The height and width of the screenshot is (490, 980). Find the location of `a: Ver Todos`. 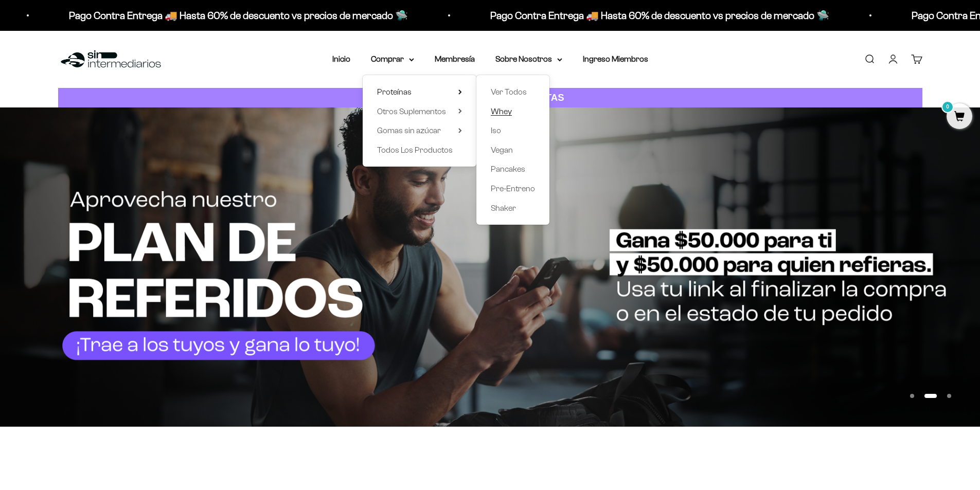

a: Ver Todos is located at coordinates (513, 92).